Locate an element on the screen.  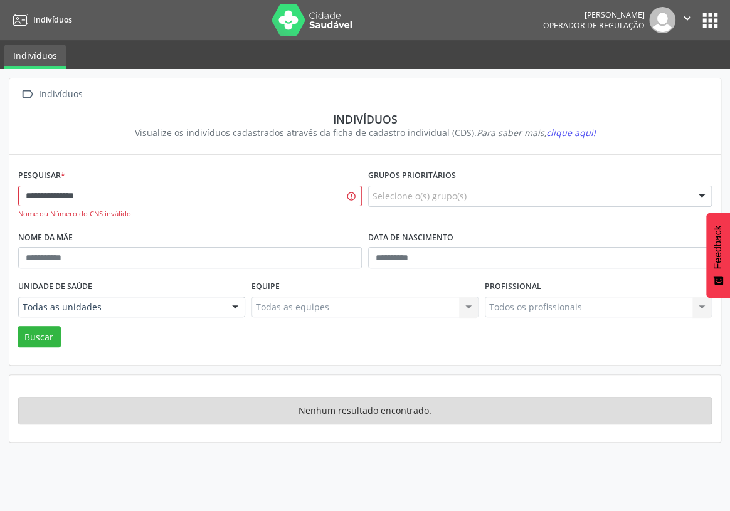
span: Feedback is located at coordinates (718, 247).